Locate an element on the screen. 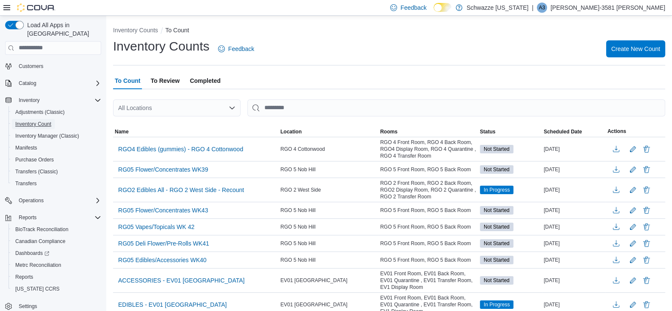 Image resolution: width=672 pixels, height=311 pixels. button: Location is located at coordinates (329, 132).